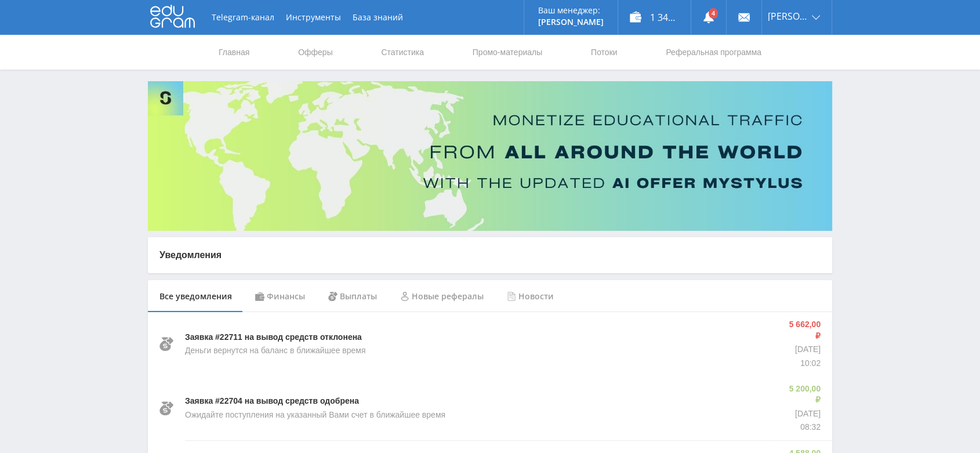 The height and width of the screenshot is (453, 980). I want to click on a: Главная, so click(234, 52).